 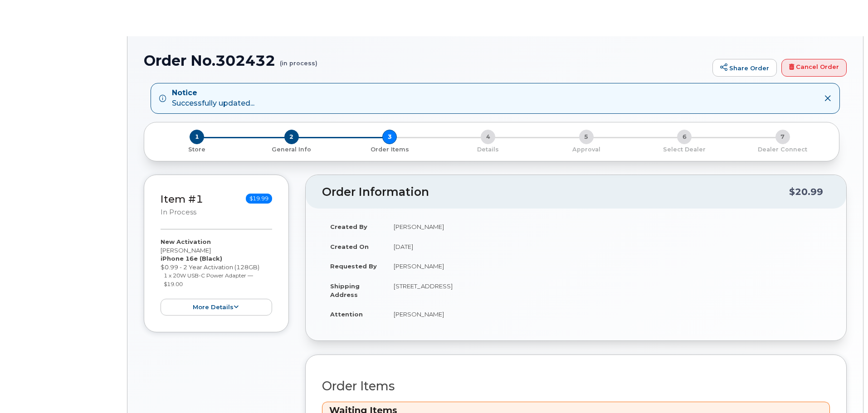 What do you see at coordinates (346, 314) in the screenshot?
I see `strong: Attention` at bounding box center [346, 314].